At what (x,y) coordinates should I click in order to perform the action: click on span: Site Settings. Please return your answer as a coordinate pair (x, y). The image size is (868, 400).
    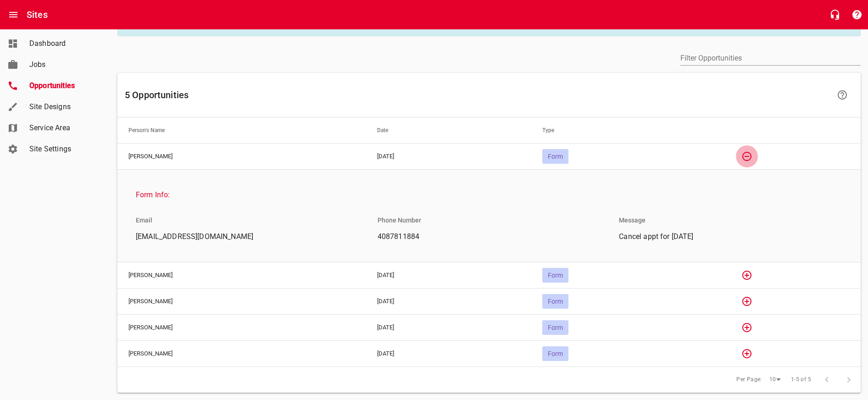
    Looking at the image, I should click on (64, 149).